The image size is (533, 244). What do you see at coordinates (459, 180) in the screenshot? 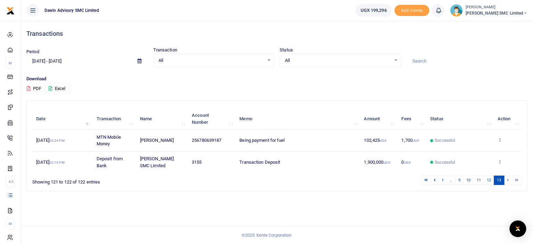
I see `a: 9` at bounding box center [459, 180].